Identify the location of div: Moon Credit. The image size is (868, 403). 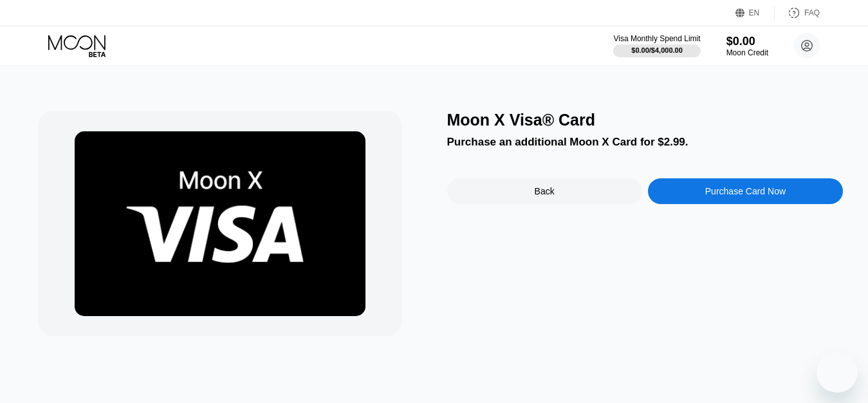
(747, 53).